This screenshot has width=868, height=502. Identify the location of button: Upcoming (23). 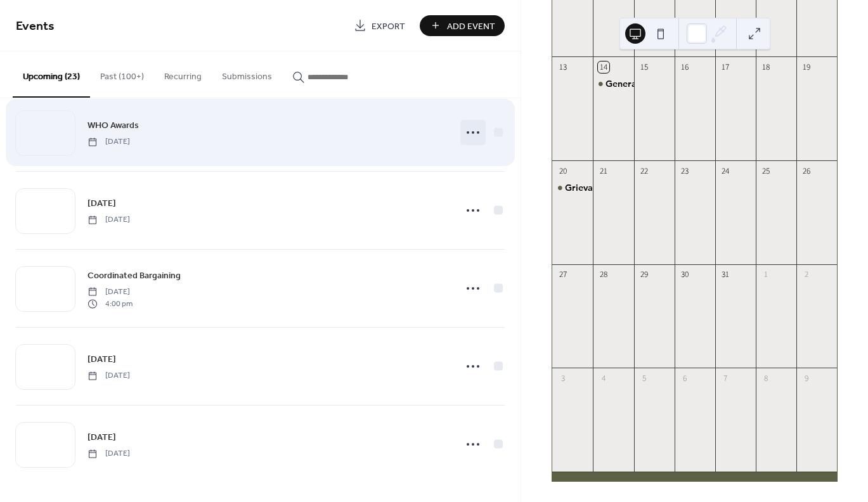
(51, 74).